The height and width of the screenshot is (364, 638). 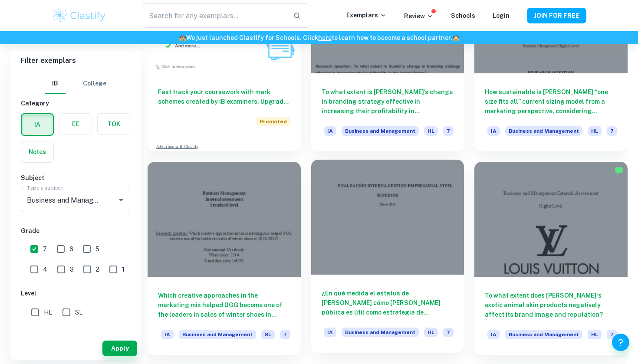 I want to click on span: 2, so click(x=98, y=269).